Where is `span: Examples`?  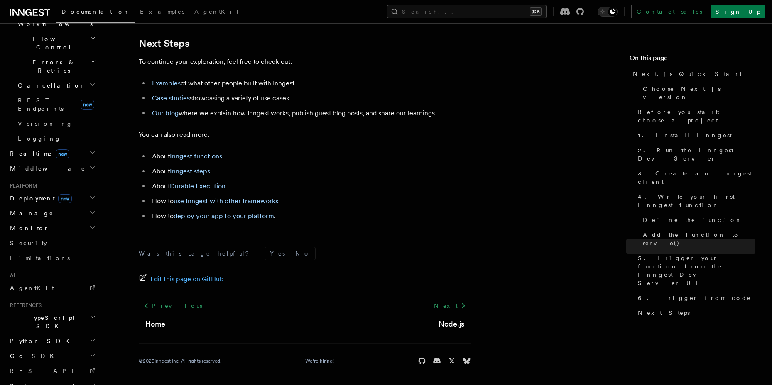 span: Examples is located at coordinates (162, 12).